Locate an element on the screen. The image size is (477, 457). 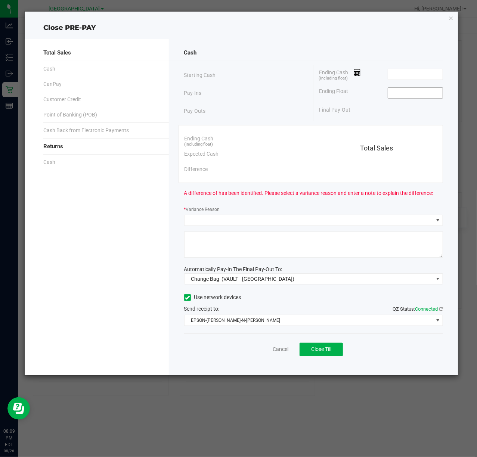
span: CanPay is located at coordinates (52, 84).